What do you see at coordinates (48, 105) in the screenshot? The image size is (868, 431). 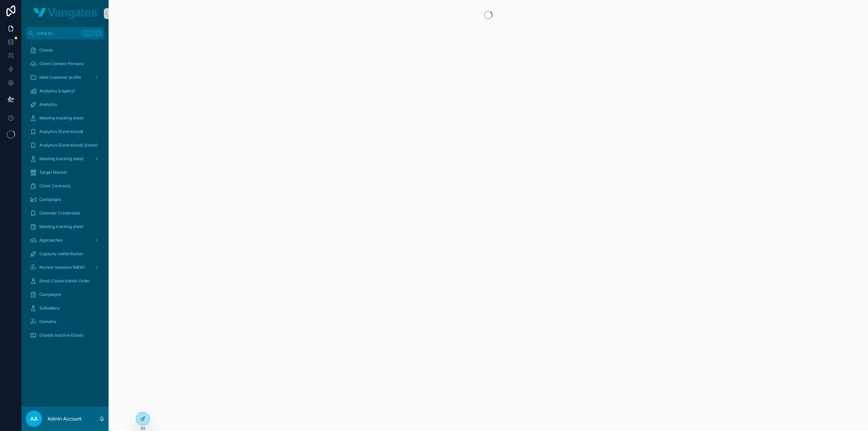 I see `span: Analytics` at bounding box center [48, 105].